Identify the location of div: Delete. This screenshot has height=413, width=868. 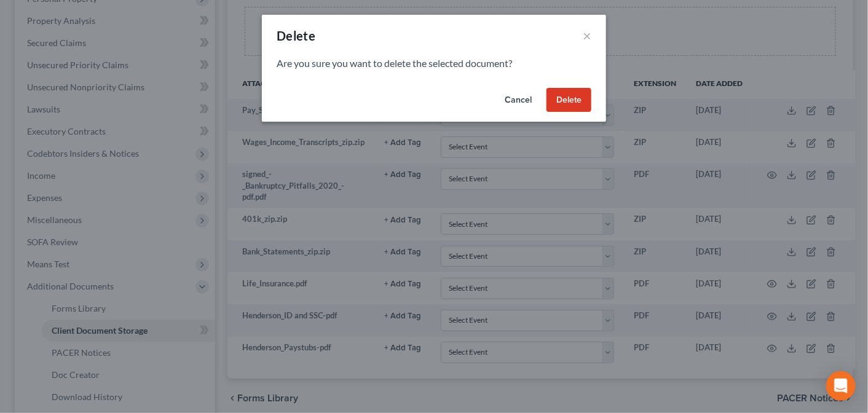
(296, 36).